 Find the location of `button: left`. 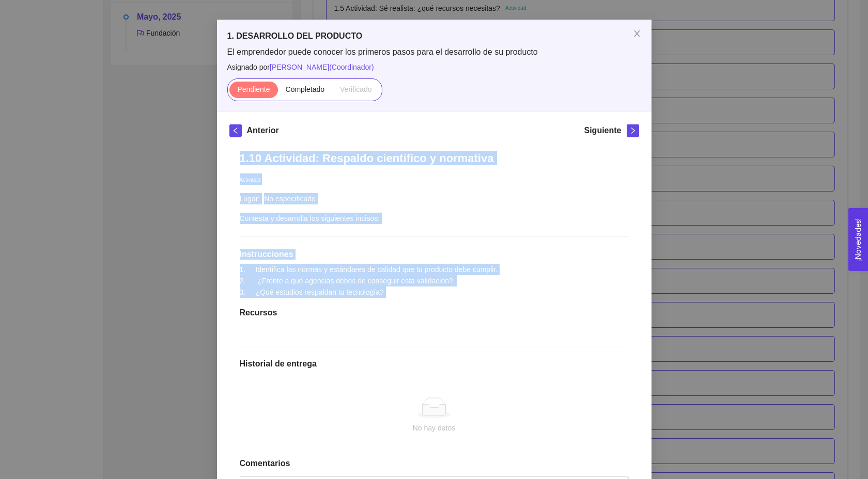

button: left is located at coordinates (235, 130).